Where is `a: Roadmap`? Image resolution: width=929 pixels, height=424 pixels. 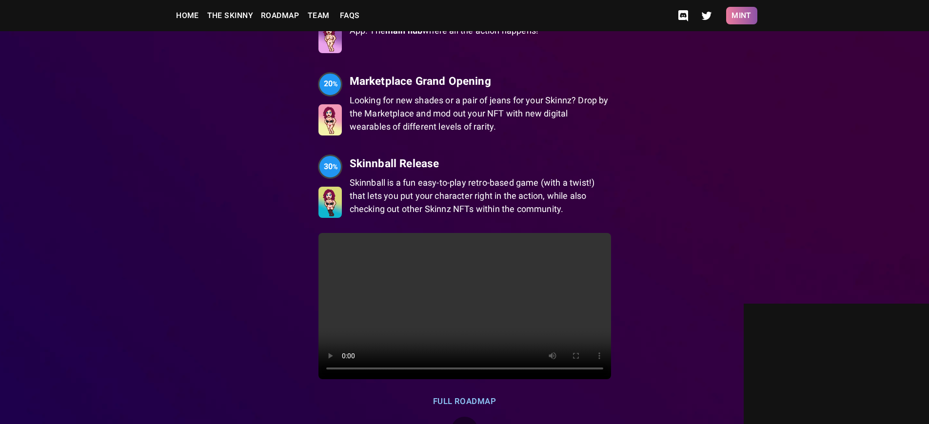
a: Roadmap is located at coordinates (280, 16).